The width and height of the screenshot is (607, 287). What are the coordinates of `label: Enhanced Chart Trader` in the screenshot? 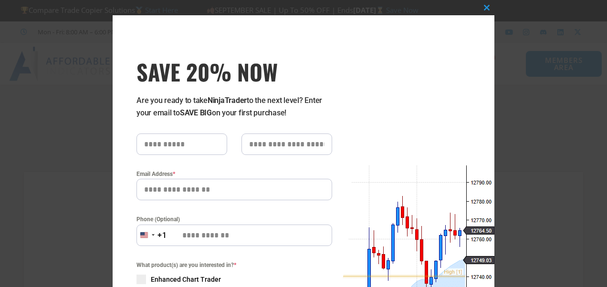 It's located at (234, 279).